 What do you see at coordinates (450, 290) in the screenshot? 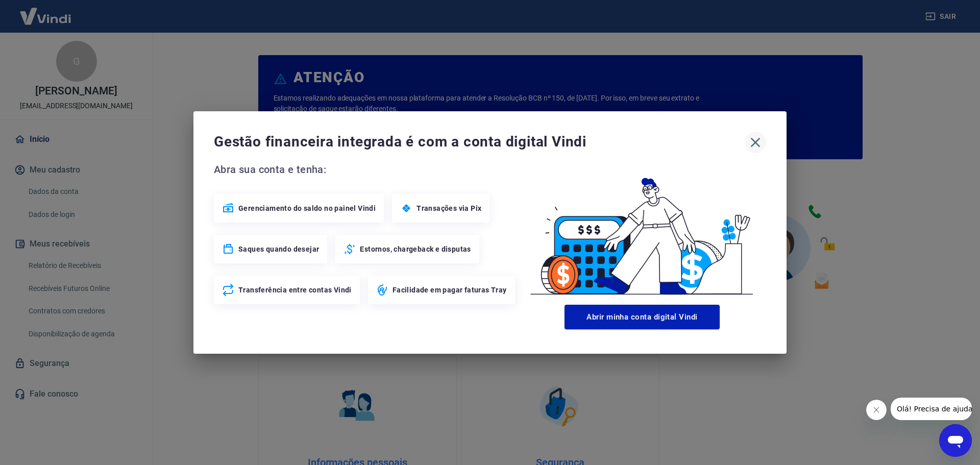
I see `span: Facilidade em pagar faturas Tray` at bounding box center [450, 290].